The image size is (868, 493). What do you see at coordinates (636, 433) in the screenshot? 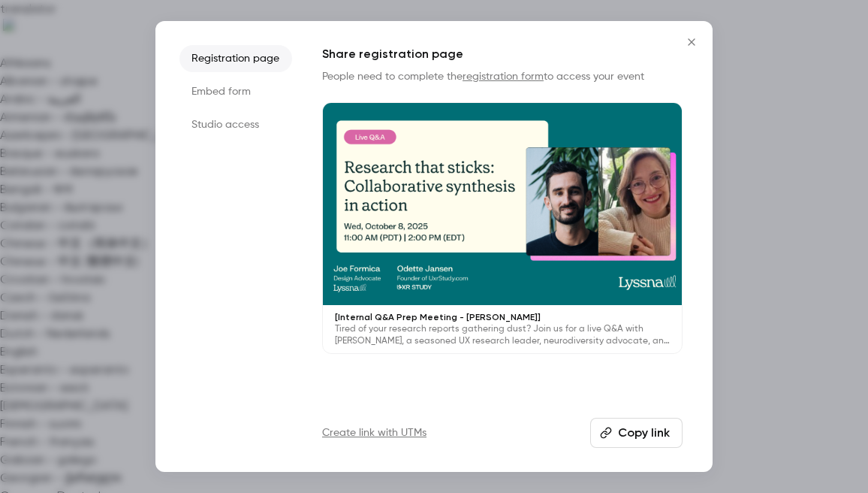
I see `button: Copy link` at bounding box center [636, 433].